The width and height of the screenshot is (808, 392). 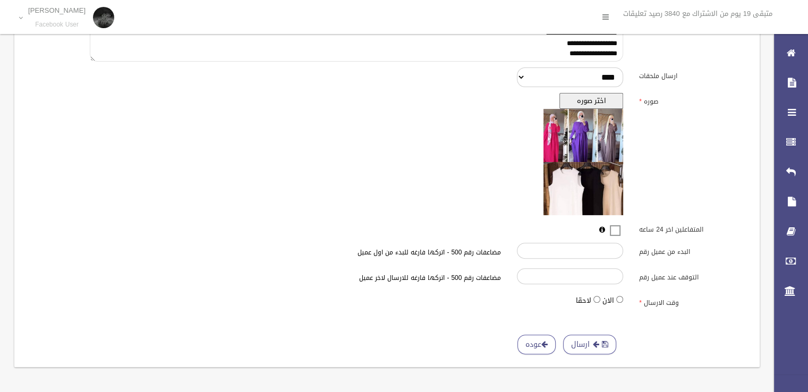 I want to click on label: ارسال ملحقات, so click(x=692, y=75).